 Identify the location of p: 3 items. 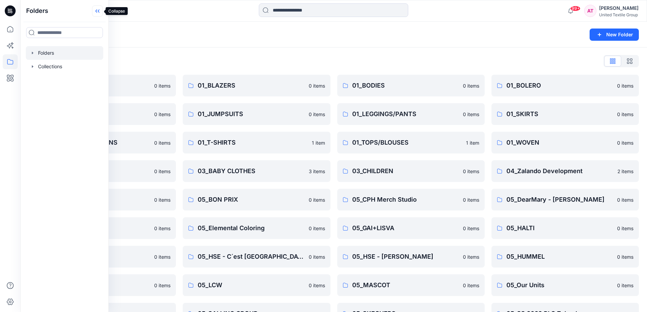
(317, 171).